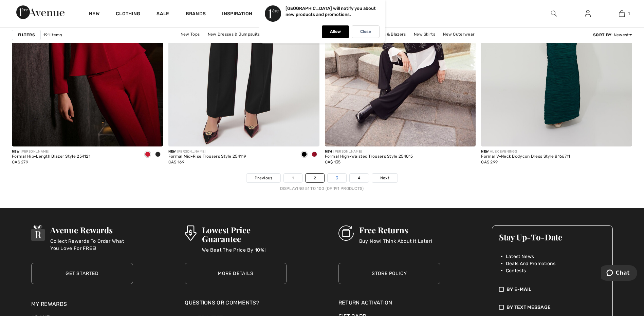 This screenshot has width=644, height=316. Describe the element at coordinates (613, 35) in the screenshot. I see `div: : Newest` at that location.